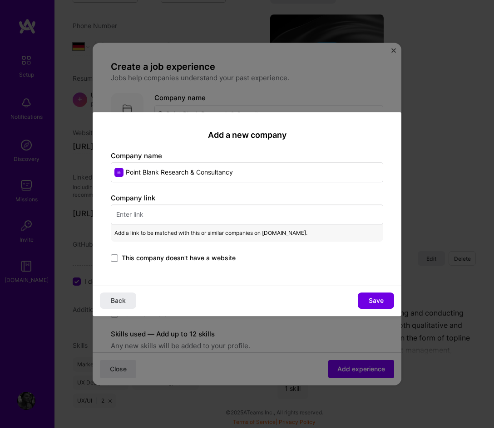  What do you see at coordinates (376, 301) in the screenshot?
I see `span: Save` at bounding box center [376, 301].